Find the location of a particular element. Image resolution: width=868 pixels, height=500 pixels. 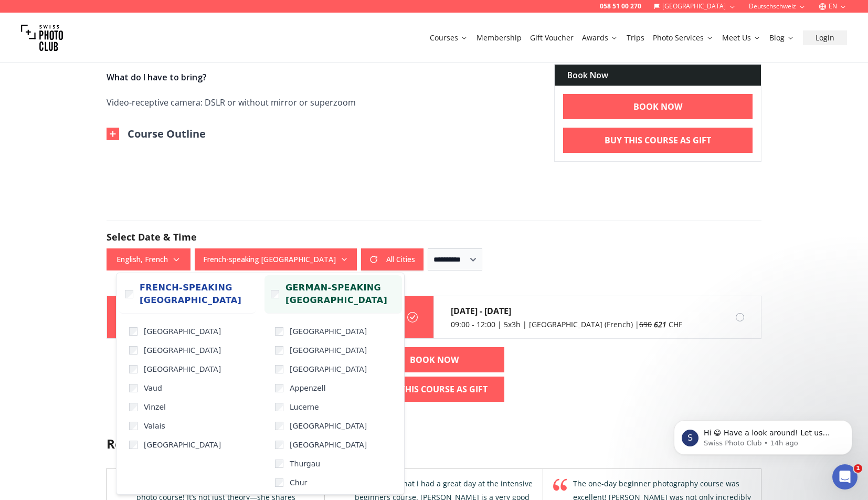

img: Outline Close is located at coordinates (113, 134).